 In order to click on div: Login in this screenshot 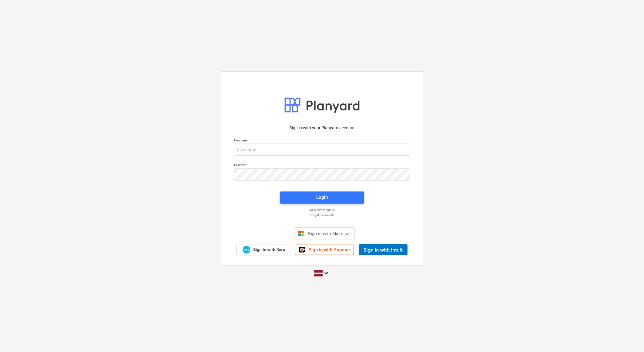, I will do `click(322, 197)`.